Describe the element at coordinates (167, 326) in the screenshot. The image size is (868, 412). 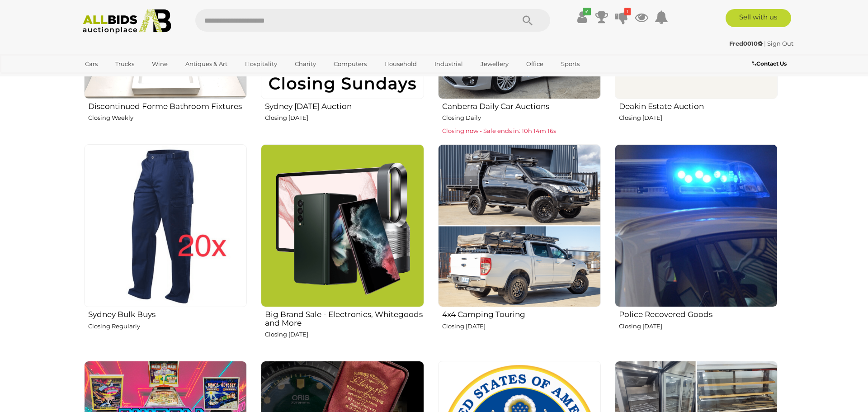
I see `p: Closing Regularly` at that location.